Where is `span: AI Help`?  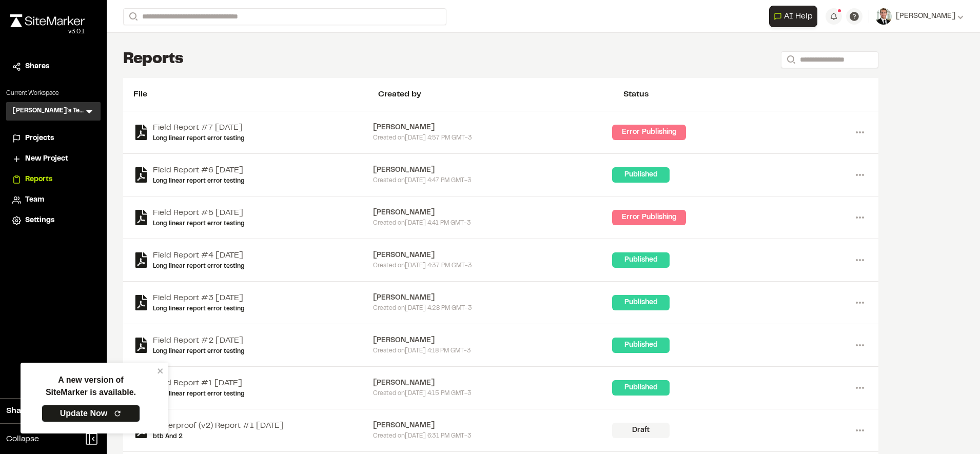 span: AI Help is located at coordinates (798, 17).